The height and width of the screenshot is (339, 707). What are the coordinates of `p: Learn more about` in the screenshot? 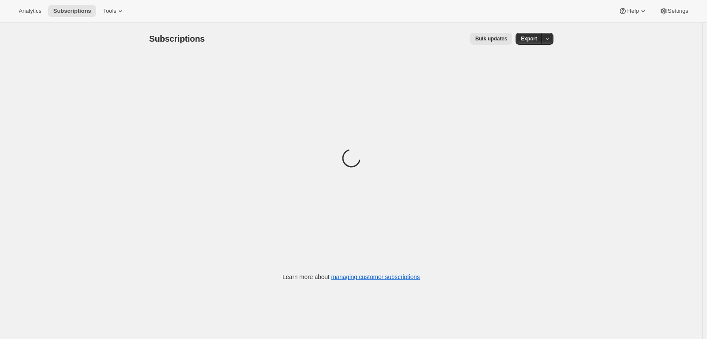 It's located at (351, 277).